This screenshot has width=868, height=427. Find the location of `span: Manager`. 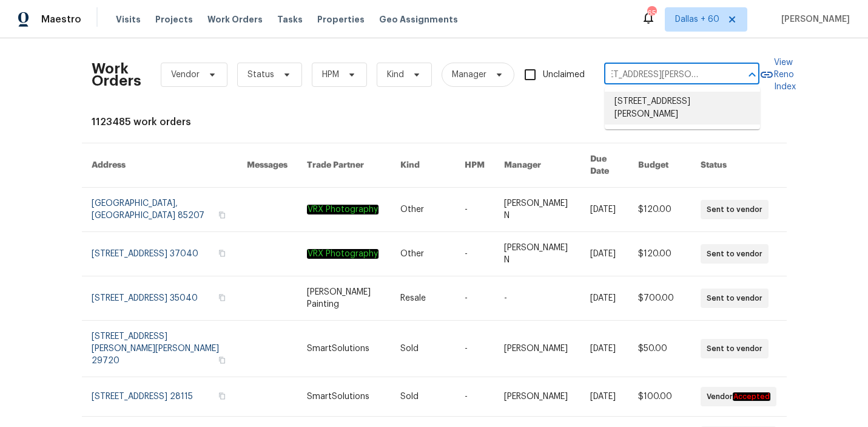

span: Manager is located at coordinates (469, 75).